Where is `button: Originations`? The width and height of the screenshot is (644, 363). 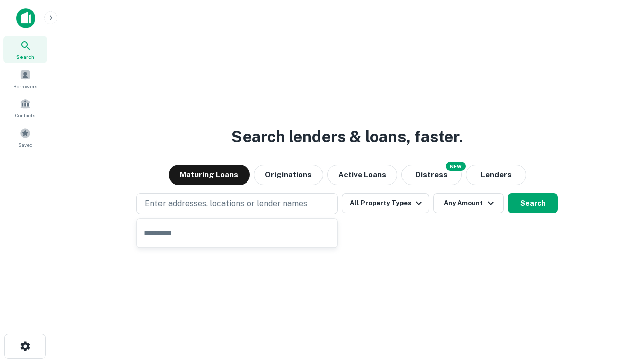 button: Originations is located at coordinates (289, 175).